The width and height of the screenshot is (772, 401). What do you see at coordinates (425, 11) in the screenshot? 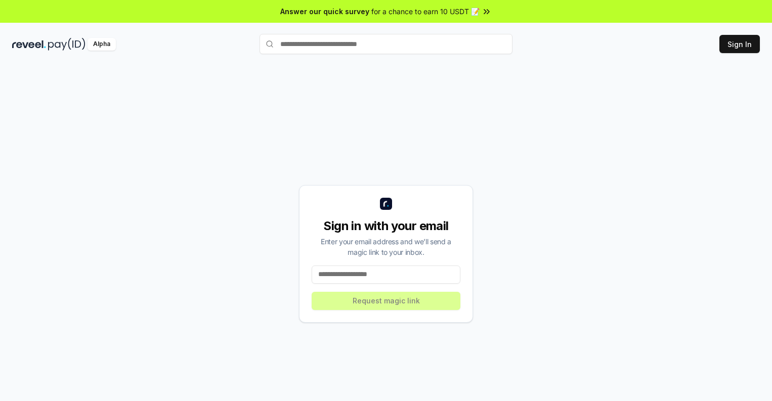
I see `span: for a chance to earn 10 USDT 📝` at bounding box center [425, 11].